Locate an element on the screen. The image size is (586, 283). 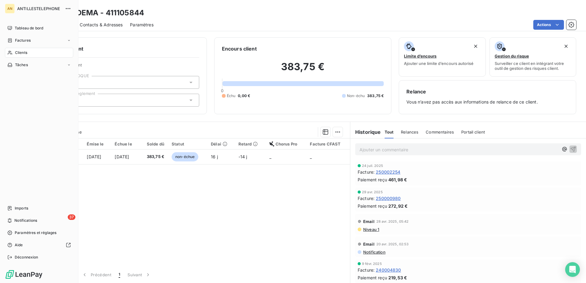
span: Paramètres et réglages is located at coordinates (36, 233).